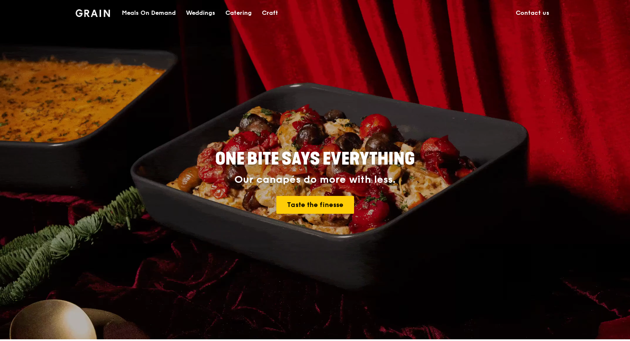 This screenshot has height=341, width=630. What do you see at coordinates (315, 159) in the screenshot?
I see `span: ONE BITE SAYS EVERYTHING` at bounding box center [315, 159].